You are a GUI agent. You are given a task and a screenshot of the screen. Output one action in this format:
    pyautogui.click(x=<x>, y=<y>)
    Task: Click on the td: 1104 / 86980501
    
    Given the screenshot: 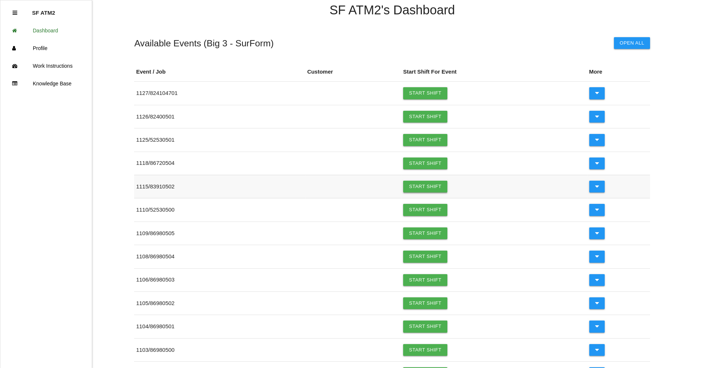 What is the action you would take?
    pyautogui.click(x=220, y=327)
    